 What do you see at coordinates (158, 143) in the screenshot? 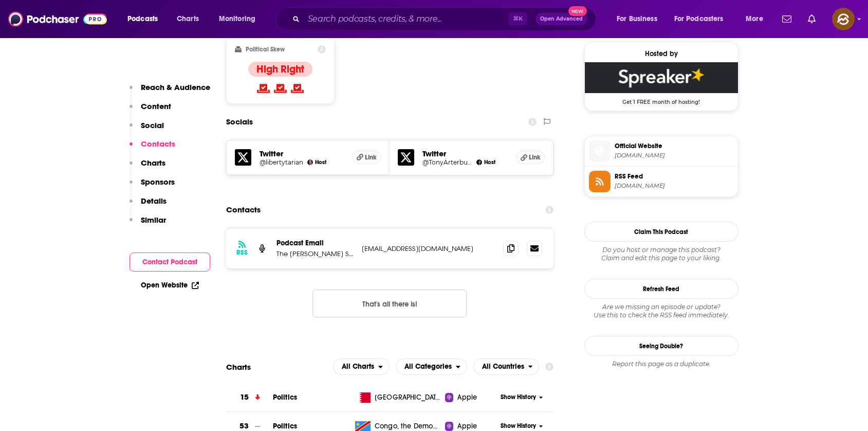
I see `p: Contacts` at bounding box center [158, 143].